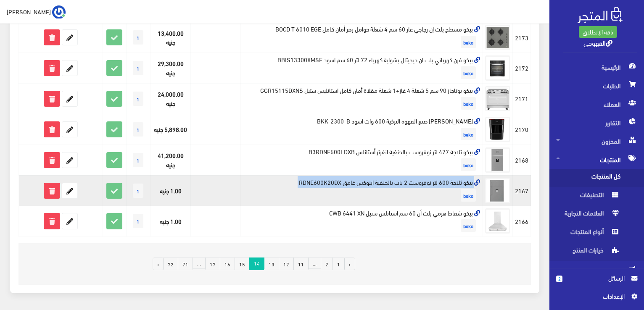  I want to click on a: 16, so click(227, 264).